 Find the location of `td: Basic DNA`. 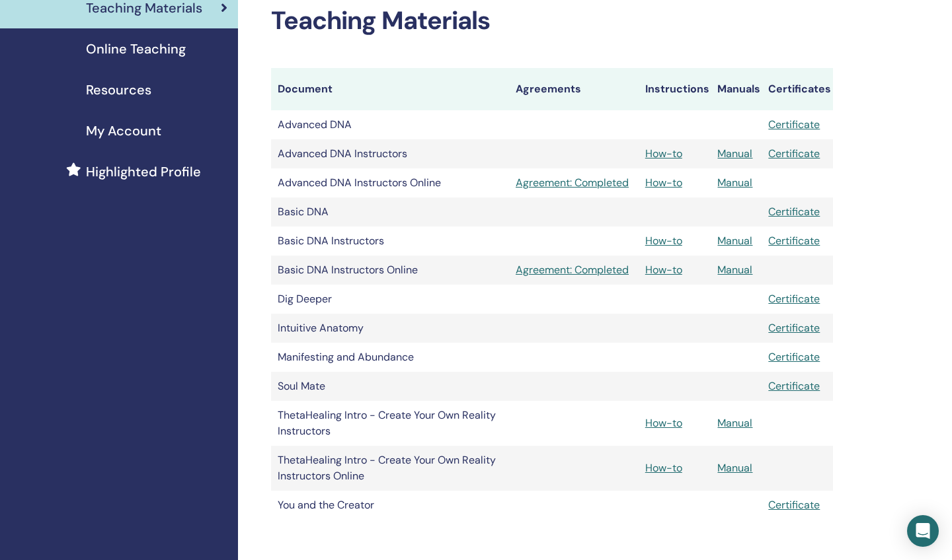

td: Basic DNA is located at coordinates (390, 212).